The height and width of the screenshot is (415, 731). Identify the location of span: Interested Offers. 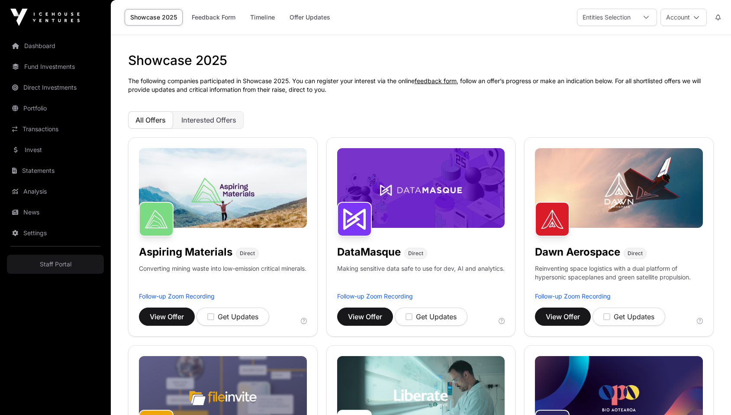
(209, 120).